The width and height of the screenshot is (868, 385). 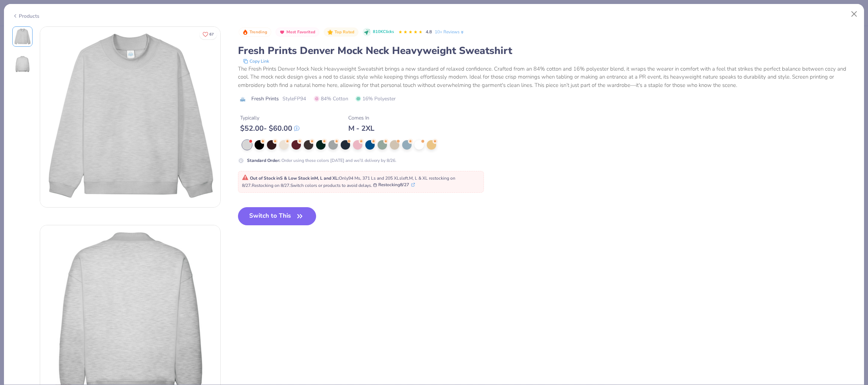 I want to click on img: Trending sort, so click(x=246, y=32).